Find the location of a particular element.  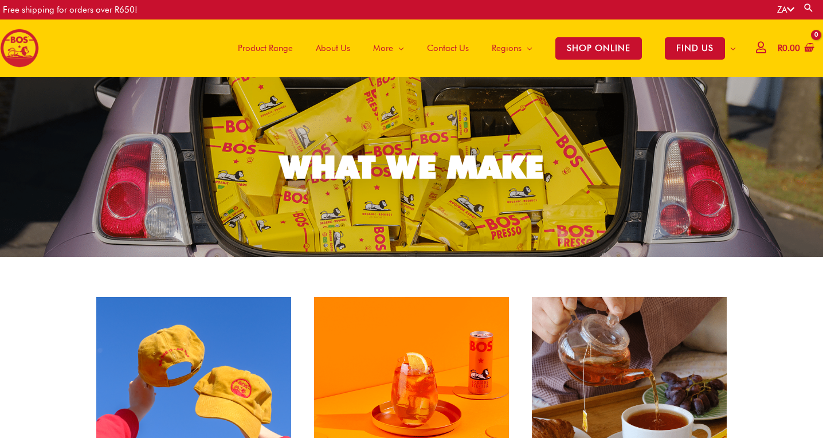

span: Contact Us is located at coordinates (448, 48).